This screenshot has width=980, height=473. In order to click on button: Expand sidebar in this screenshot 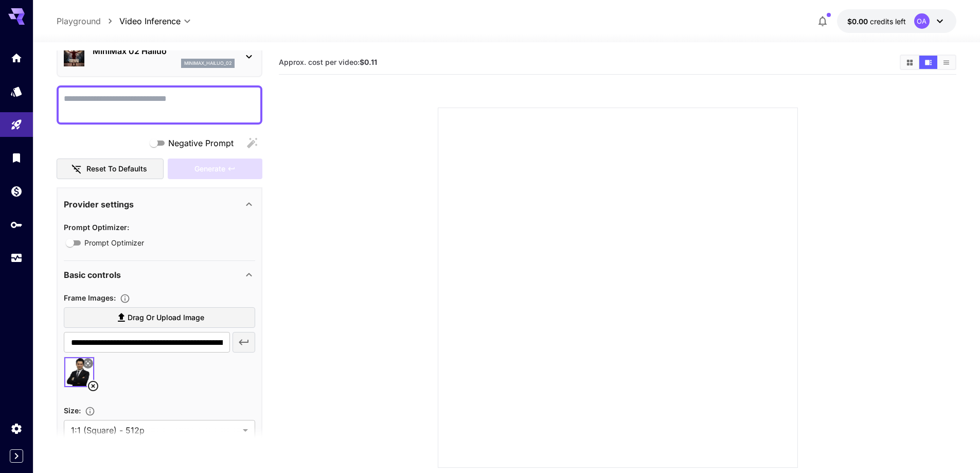, I will do `click(17, 456)`.